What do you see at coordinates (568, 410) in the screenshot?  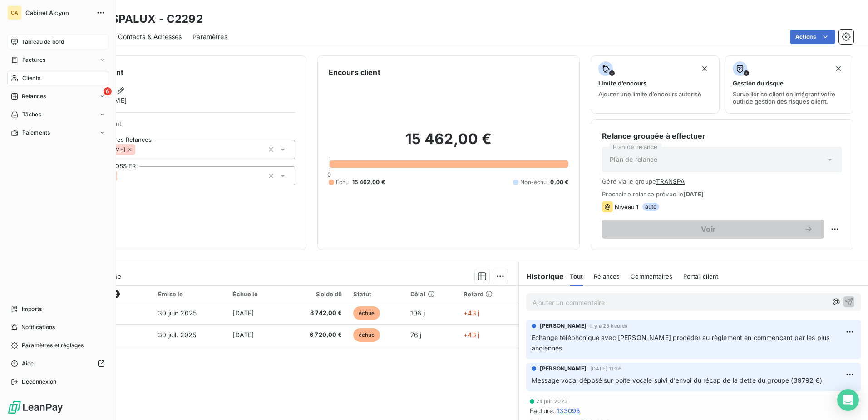 I see `span: 133095` at bounding box center [568, 410].